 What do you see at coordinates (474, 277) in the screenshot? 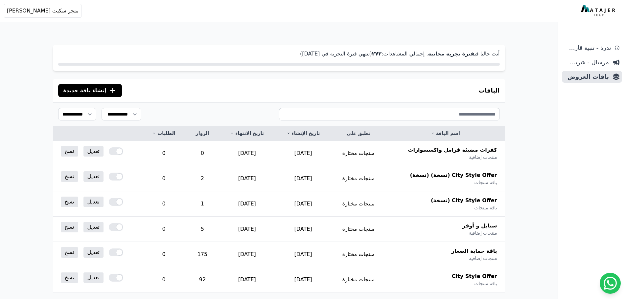
I see `span: City Style Offer` at bounding box center [474, 277].